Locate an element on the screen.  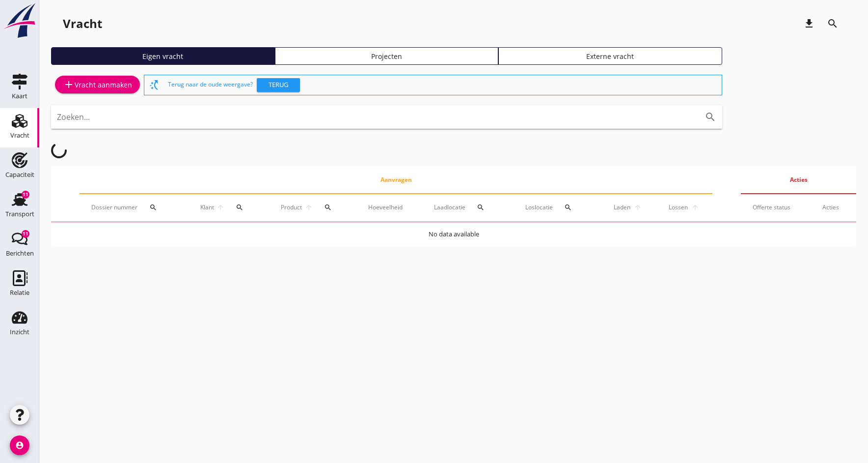
div: Vracht aanmaken is located at coordinates (97, 84).